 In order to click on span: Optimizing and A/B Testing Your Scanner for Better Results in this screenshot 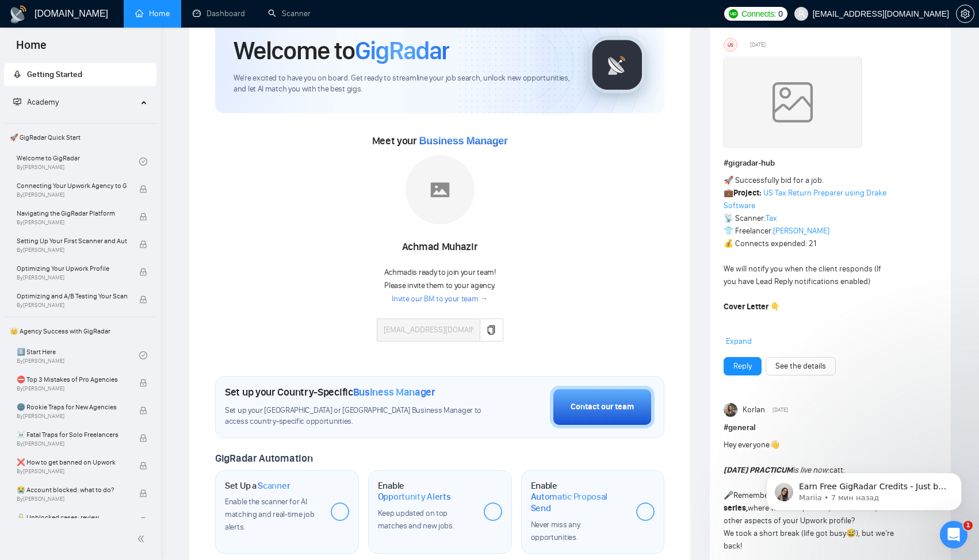, I will do `click(72, 296)`.